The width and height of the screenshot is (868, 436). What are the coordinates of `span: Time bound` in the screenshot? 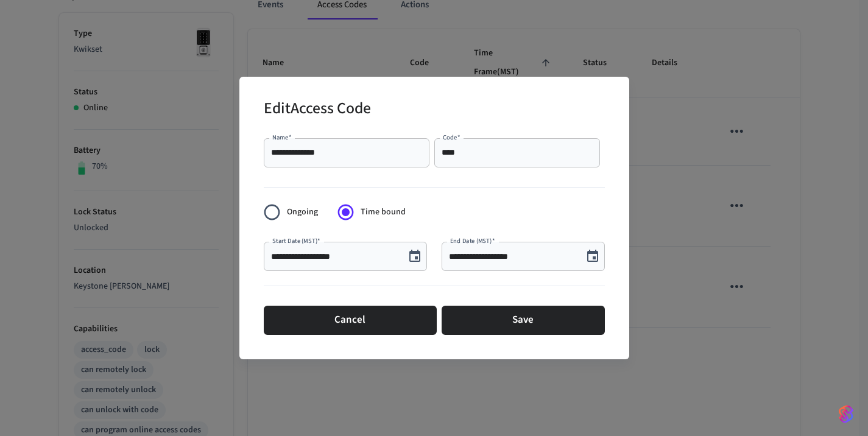 It's located at (383, 212).